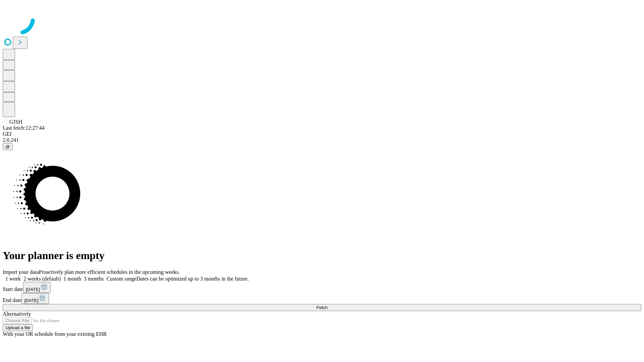  I want to click on span: Last fetch: 12:27:44, so click(24, 128).